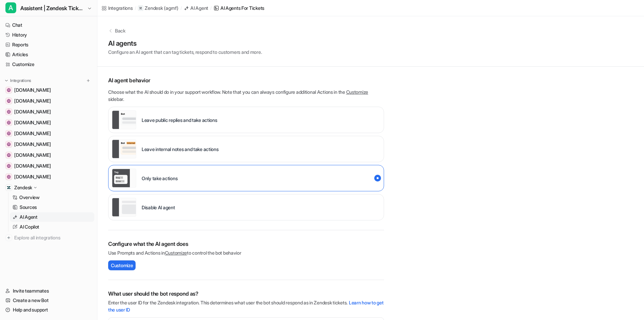  Describe the element at coordinates (185, 52) in the screenshot. I see `p: Configure an AI agent that can tag tickets, respond to customers and more.` at that location.